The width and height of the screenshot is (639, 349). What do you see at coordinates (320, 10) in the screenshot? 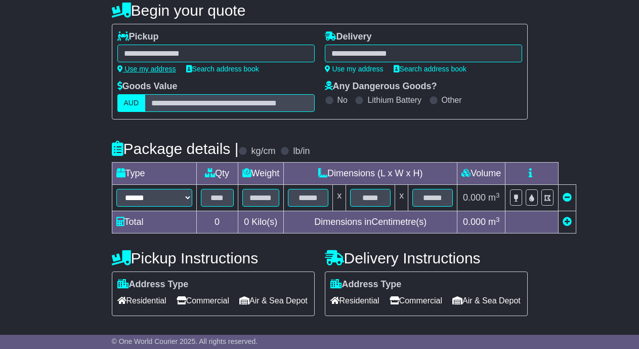
I see `h4: Begin your quote` at bounding box center [320, 10].